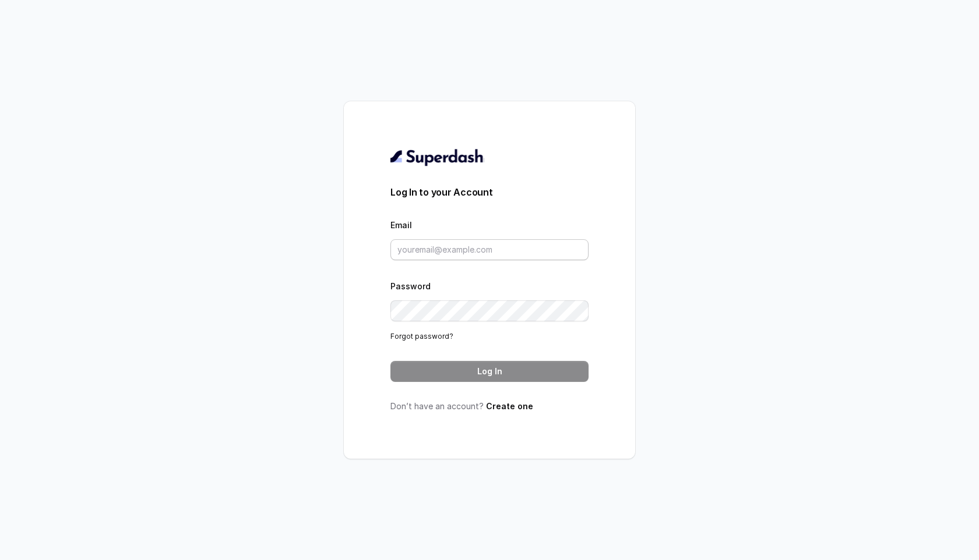  What do you see at coordinates (489, 372) in the screenshot?
I see `button: Log In` at bounding box center [489, 372].